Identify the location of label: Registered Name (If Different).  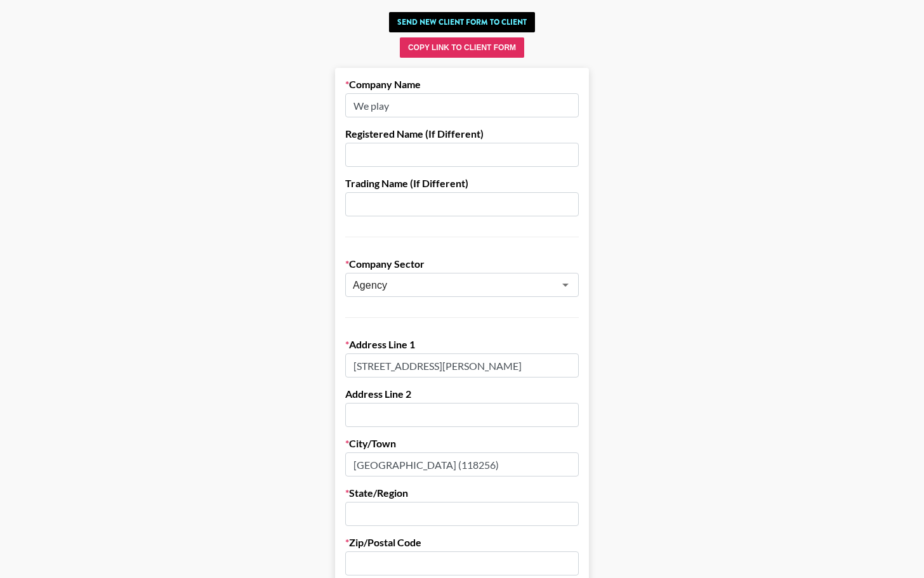
(462, 134).